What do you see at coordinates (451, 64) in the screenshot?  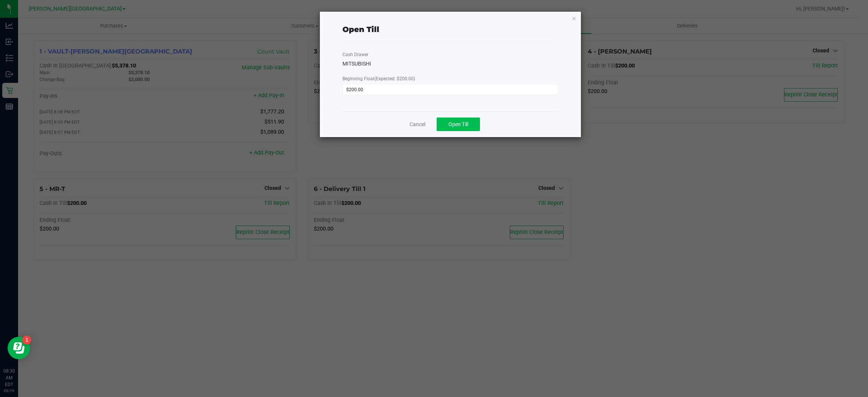 I see `div: MITSUBISHI` at bounding box center [451, 64].